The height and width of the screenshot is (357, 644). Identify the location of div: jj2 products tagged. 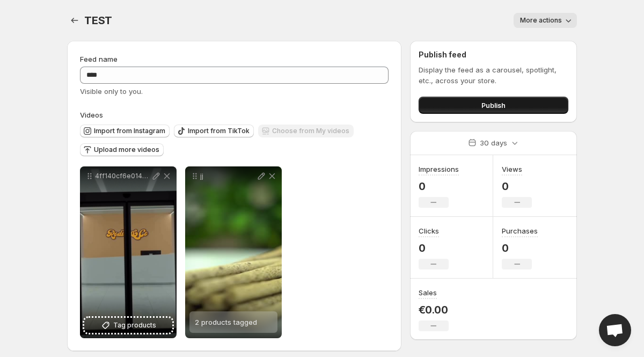
(233, 252).